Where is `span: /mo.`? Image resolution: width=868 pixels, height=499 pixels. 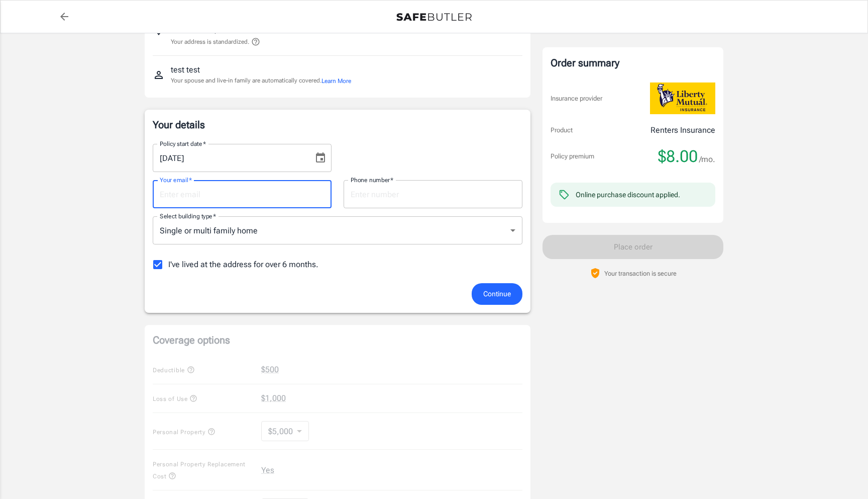 span: /mo. is located at coordinates (707, 159).